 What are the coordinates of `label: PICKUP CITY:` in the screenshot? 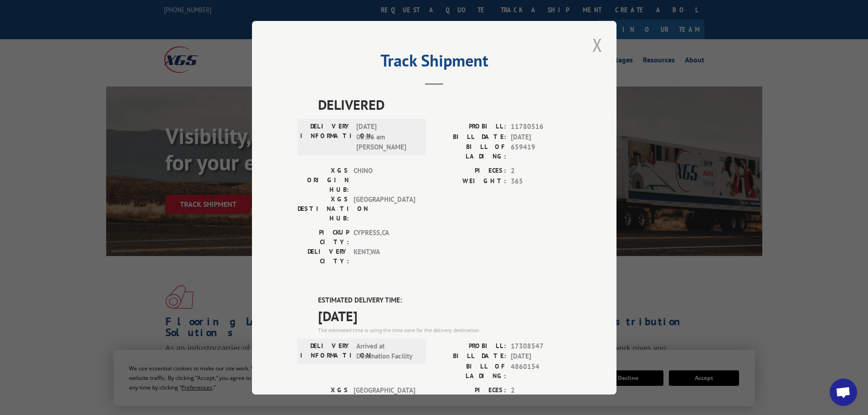 It's located at (323, 237).